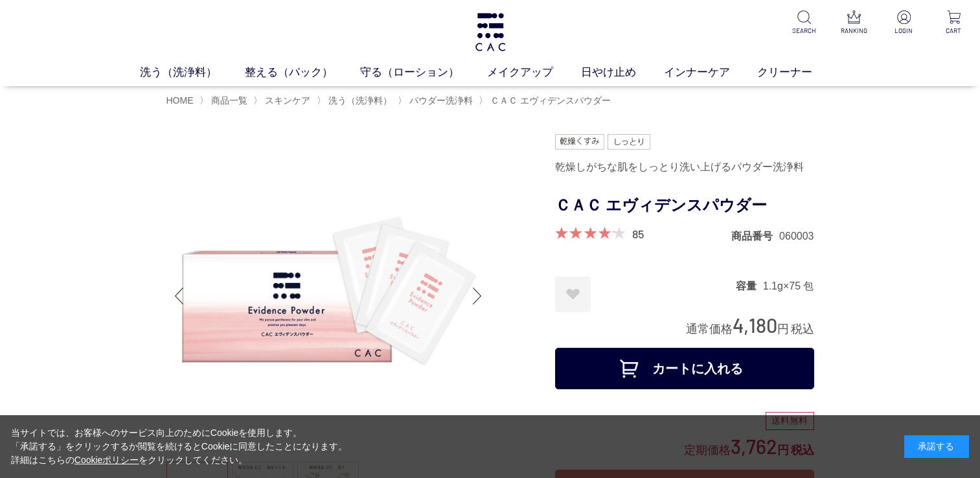 Image resolution: width=980 pixels, height=478 pixels. Describe the element at coordinates (533, 72) in the screenshot. I see `a: メイクアップ` at that location.